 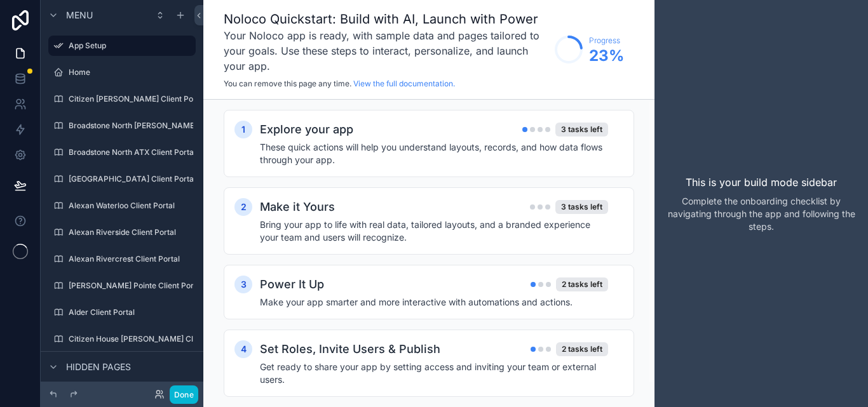 I want to click on label: App Setup, so click(x=128, y=45).